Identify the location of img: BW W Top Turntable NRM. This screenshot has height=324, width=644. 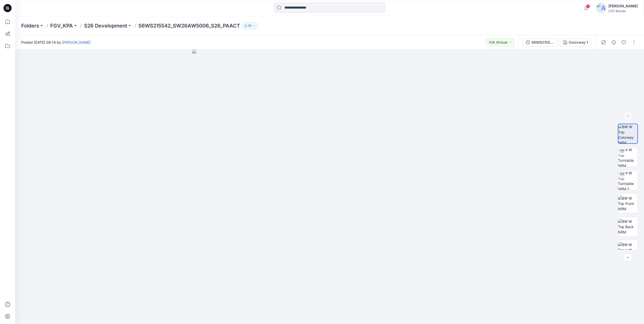
(628, 157).